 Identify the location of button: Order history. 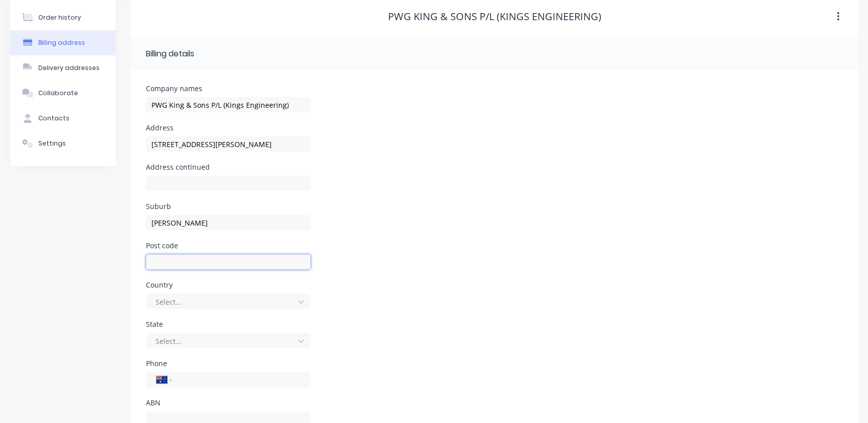
(63, 17).